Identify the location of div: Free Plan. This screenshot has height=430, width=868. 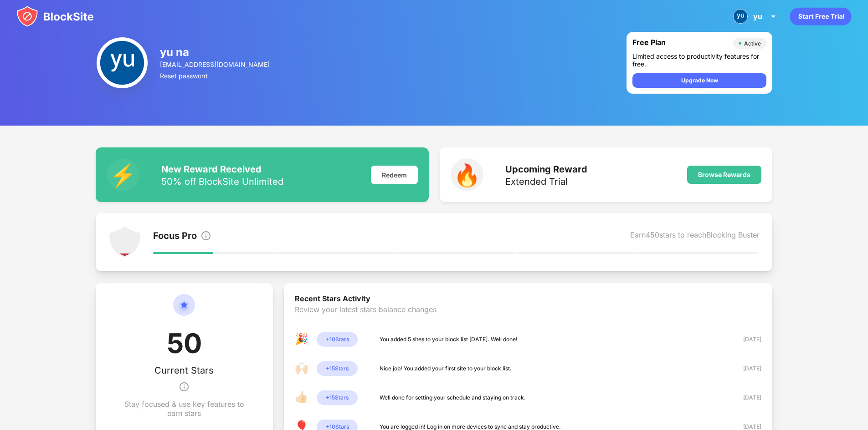
(680, 43).